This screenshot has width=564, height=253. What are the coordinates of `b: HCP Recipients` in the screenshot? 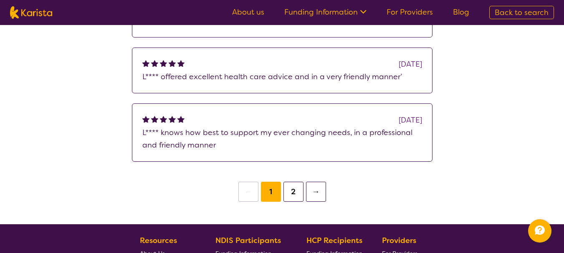 It's located at (334, 241).